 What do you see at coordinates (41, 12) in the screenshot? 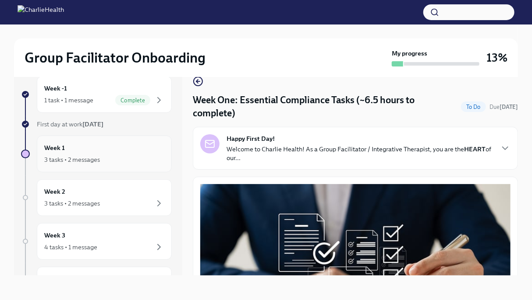
I see `img: CharlieHealth` at bounding box center [41, 12].